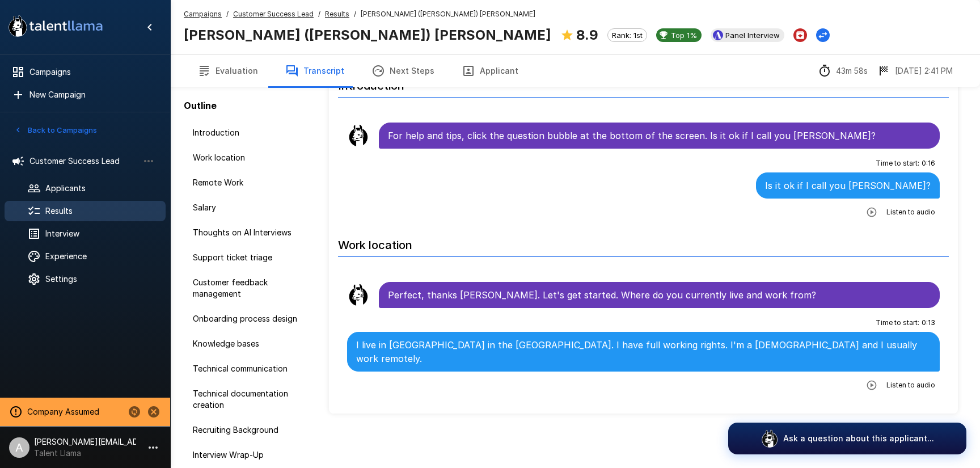 This screenshot has height=468, width=980. I want to click on span: Introduction, so click(250, 133).